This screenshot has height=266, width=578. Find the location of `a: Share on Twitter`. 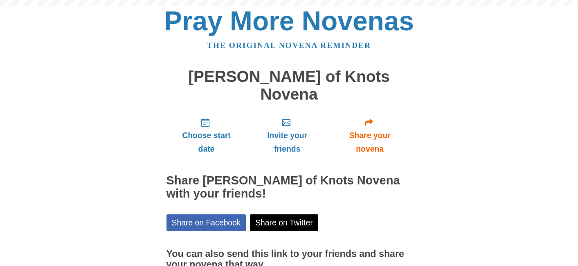

a: Share on Twitter is located at coordinates (284, 222).